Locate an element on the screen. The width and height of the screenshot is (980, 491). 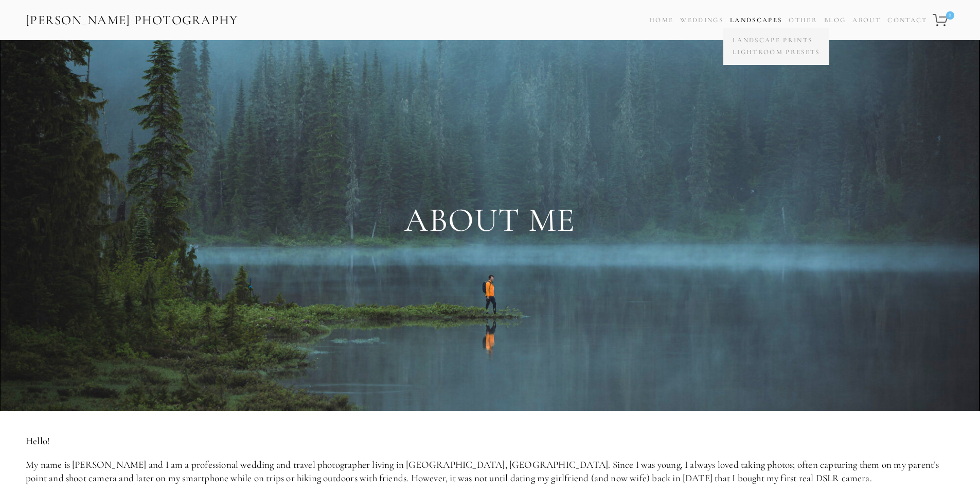
a: Contact is located at coordinates (907, 20).